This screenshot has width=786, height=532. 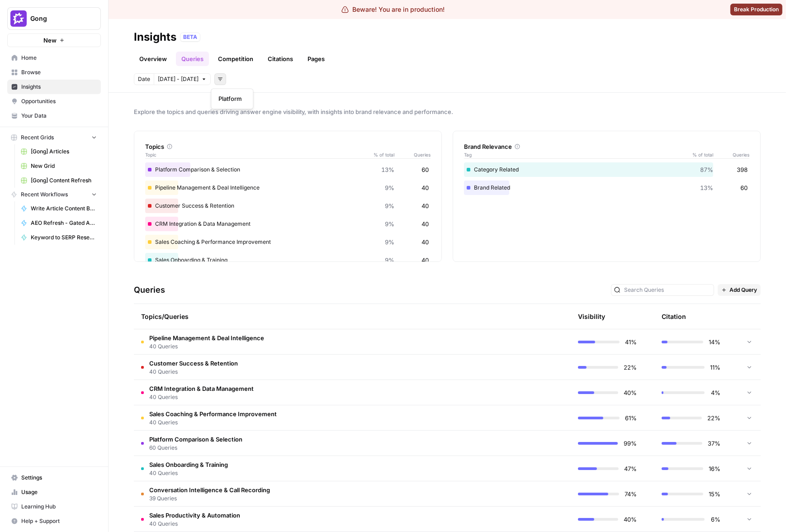 I want to click on span: [Gong] Articles, so click(x=64, y=152).